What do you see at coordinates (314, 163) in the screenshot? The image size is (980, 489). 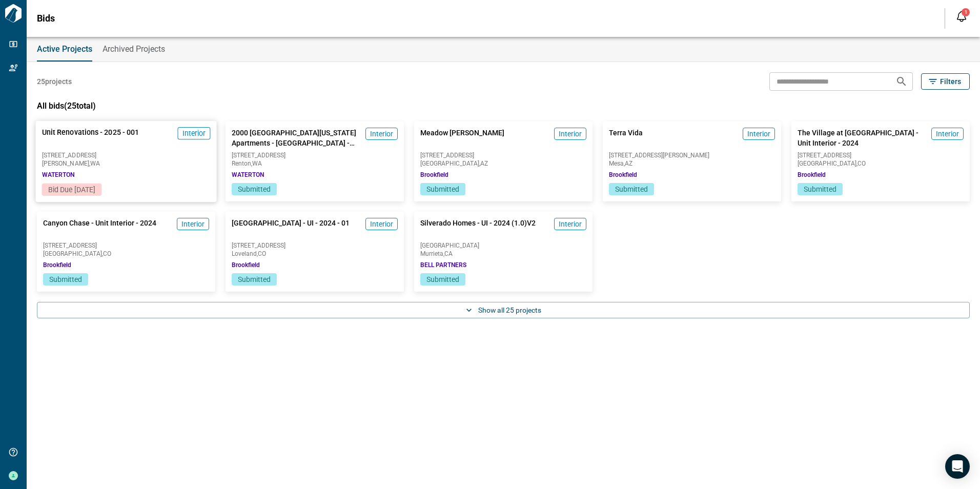 I see `span: Renton , WA` at bounding box center [314, 163].